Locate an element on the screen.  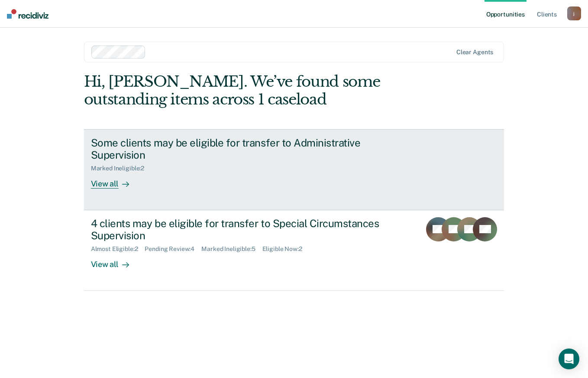
div: Clear agents is located at coordinates (475, 52).